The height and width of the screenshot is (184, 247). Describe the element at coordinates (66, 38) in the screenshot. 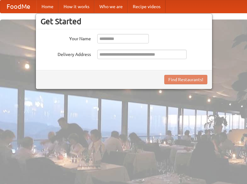

I see `label: Your Name` at that location.